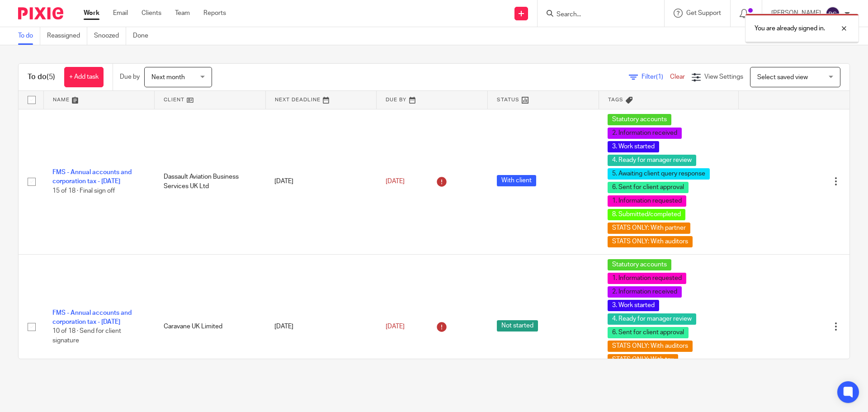  I want to click on span: 15 of 18 · Final sign off, so click(84, 191).